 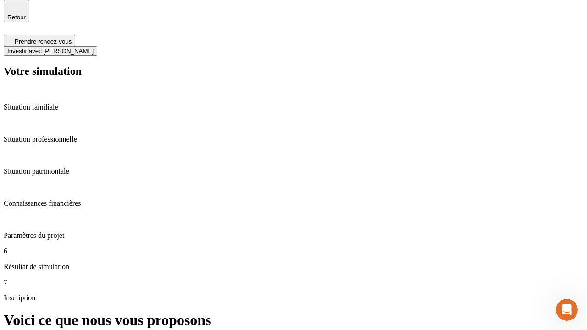 I want to click on p: Inscription, so click(x=293, y=298).